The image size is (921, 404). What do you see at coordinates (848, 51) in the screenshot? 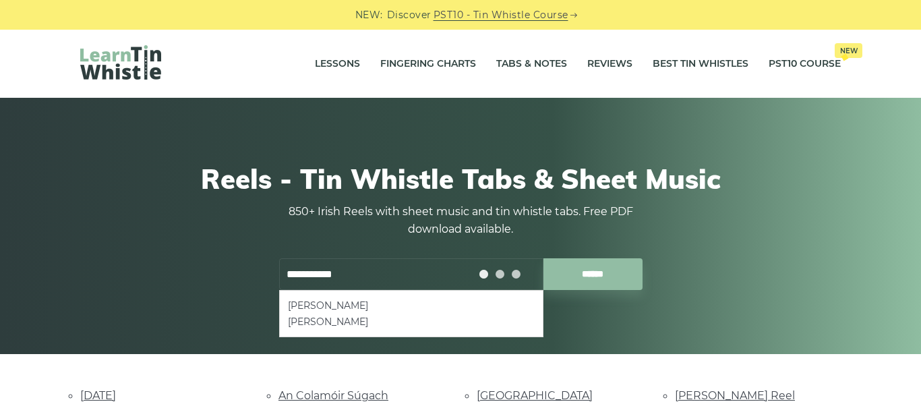
I see `span: New` at bounding box center [848, 51].